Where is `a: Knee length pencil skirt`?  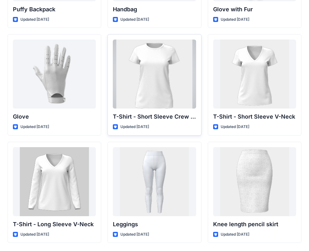 a: Knee length pencil skirt is located at coordinates (255, 182).